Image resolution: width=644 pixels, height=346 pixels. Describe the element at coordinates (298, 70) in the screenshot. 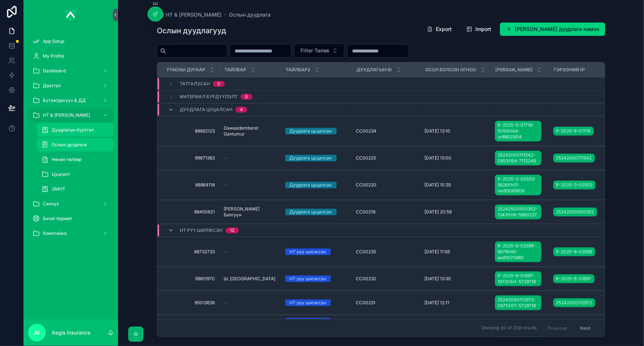

I see `span: Тайлбар2` at that location.